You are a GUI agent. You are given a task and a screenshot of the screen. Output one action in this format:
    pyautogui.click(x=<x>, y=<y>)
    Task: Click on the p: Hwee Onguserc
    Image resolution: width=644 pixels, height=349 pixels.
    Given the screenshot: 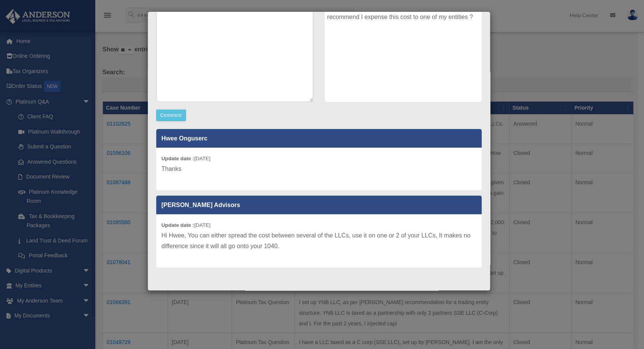 What is the action you would take?
    pyautogui.click(x=319, y=138)
    